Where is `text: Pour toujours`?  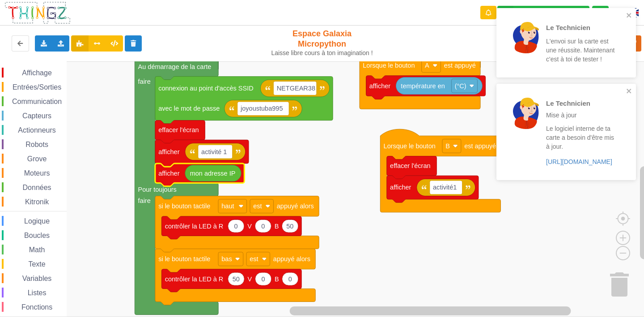
text: Pour toujours is located at coordinates (157, 189).